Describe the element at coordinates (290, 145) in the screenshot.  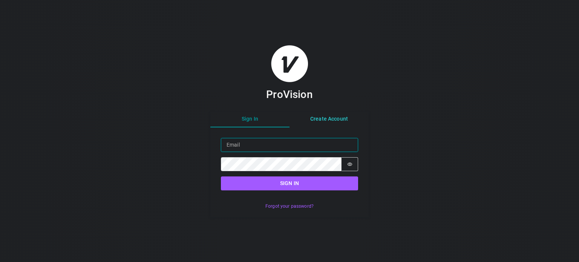
I see `input: Email` at that location.